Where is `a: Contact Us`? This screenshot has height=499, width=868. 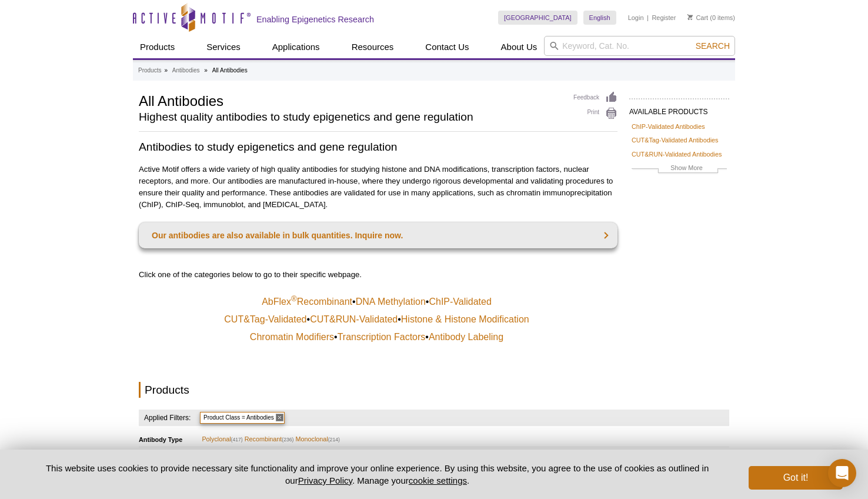
a: Contact Us is located at coordinates (447, 47).